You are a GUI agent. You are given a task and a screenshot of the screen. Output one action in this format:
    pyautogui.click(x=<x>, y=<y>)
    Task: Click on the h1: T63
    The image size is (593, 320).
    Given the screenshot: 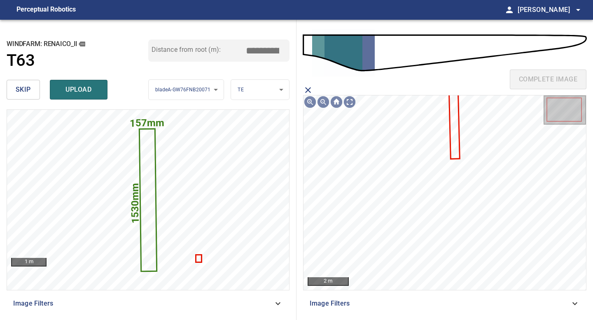 What is the action you would take?
    pyautogui.click(x=21, y=61)
    